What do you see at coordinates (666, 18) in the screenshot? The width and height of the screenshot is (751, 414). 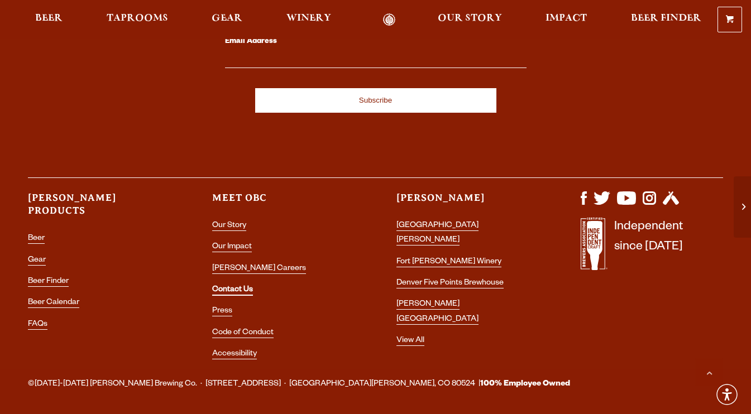 I see `span: Beer Finder` at bounding box center [666, 18].